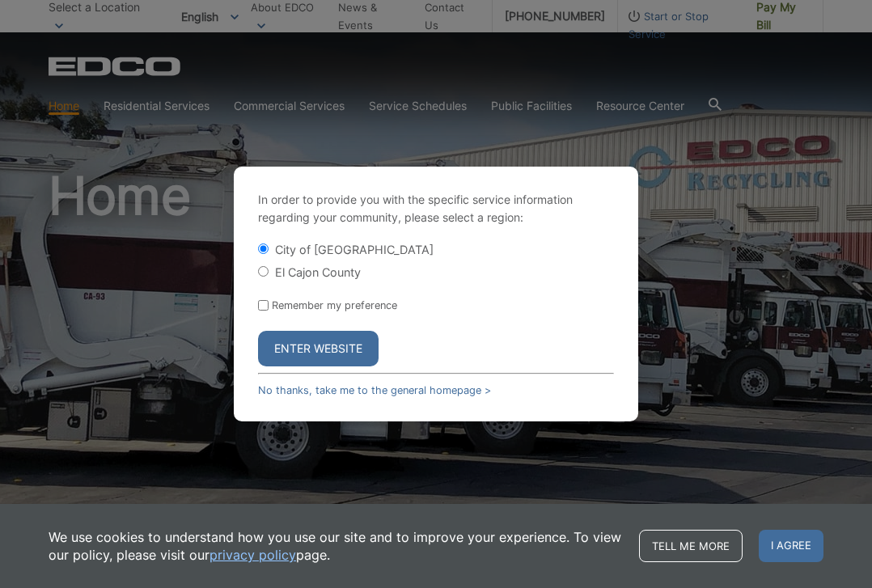 The height and width of the screenshot is (588, 872). What do you see at coordinates (791, 546) in the screenshot?
I see `span: I agree` at bounding box center [791, 546].